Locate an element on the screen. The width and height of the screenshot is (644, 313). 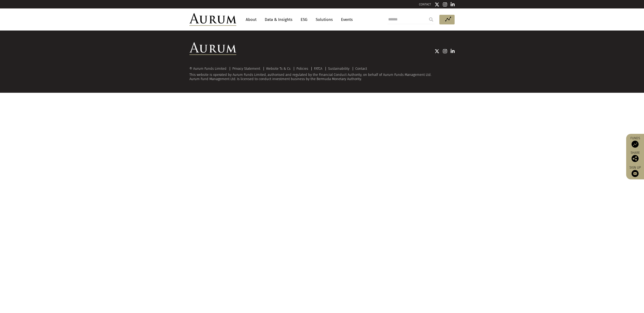
a: Events is located at coordinates (346, 19).